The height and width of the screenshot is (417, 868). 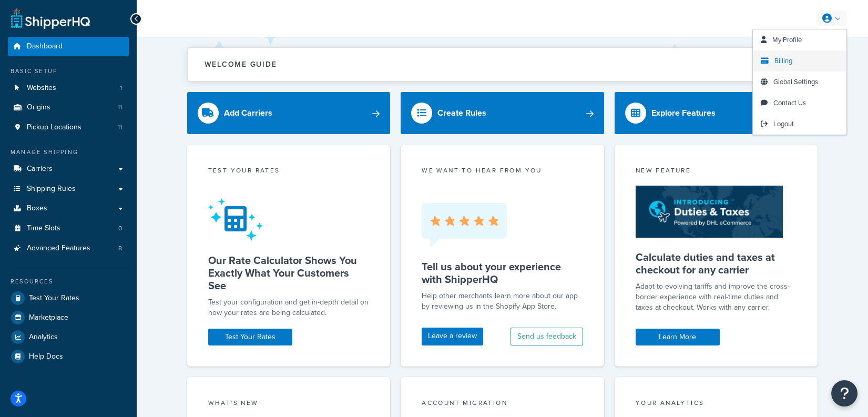 I want to click on span: 1, so click(x=121, y=88).